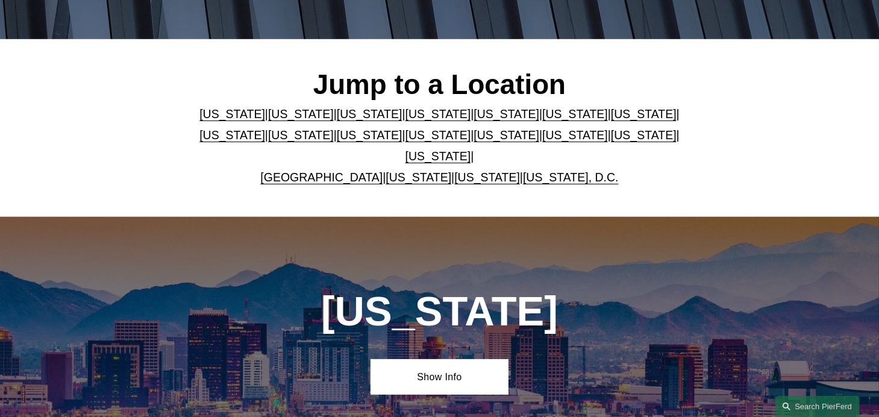 Image resolution: width=879 pixels, height=417 pixels. I want to click on h2: Jump to a Location, so click(439, 84).